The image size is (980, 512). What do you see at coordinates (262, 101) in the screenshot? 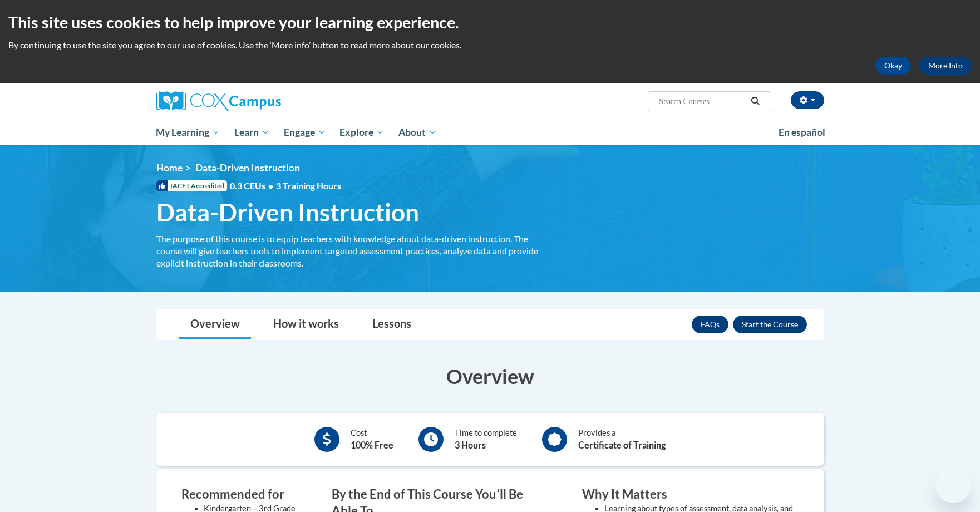
I see `a: Cox Campus` at bounding box center [262, 101].